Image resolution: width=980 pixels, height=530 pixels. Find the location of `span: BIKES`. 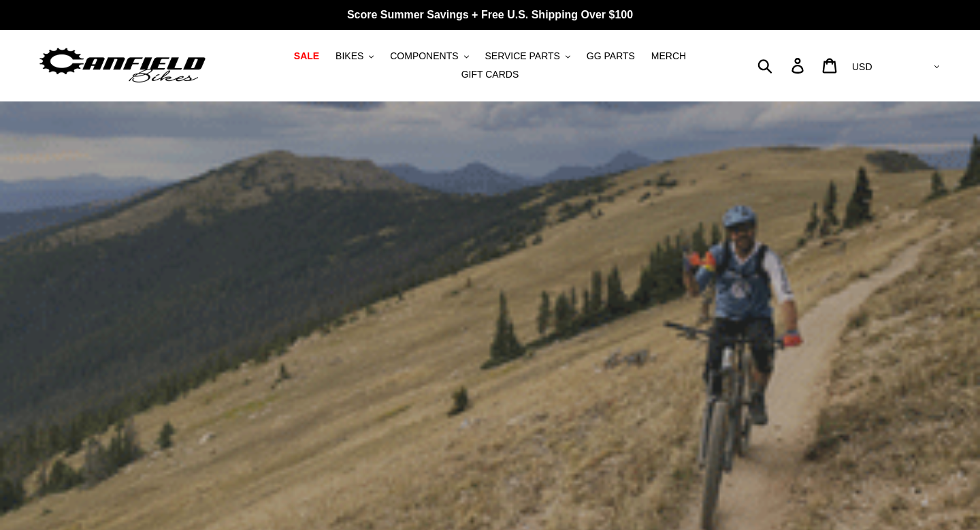

span: BIKES is located at coordinates (349, 56).